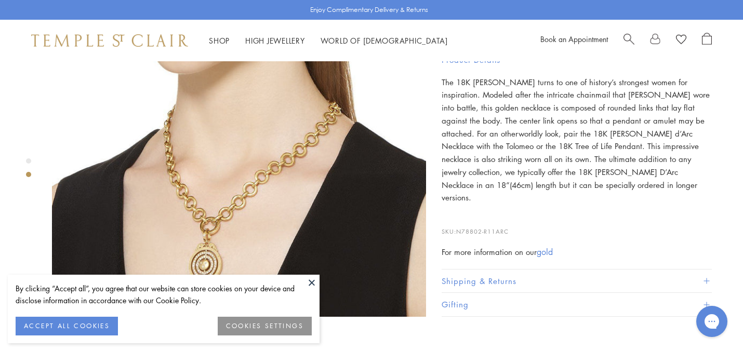 This screenshot has height=351, width=743. What do you see at coordinates (164, 294) in the screenshot?
I see `div: By clicking “Accept all”, you agree that our website can store cookies on your device and disclos...` at bounding box center [164, 294].